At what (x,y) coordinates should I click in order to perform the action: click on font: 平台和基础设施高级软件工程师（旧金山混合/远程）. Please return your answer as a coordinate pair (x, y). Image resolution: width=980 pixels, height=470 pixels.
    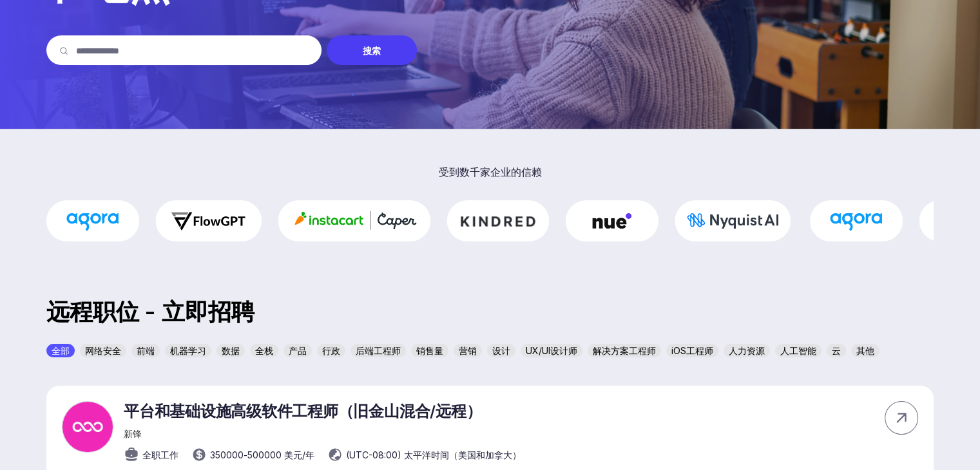
    Looking at the image, I should click on (302, 411).